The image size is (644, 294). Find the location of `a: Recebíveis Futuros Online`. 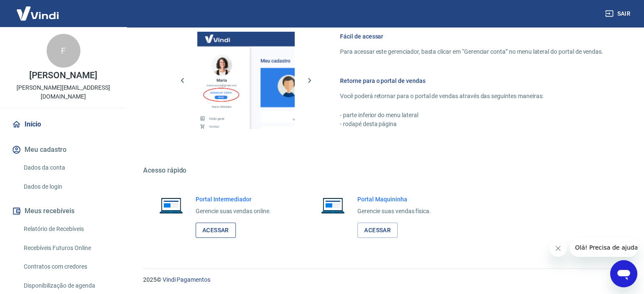

a: Recebíveis Futuros Online is located at coordinates (68, 248).